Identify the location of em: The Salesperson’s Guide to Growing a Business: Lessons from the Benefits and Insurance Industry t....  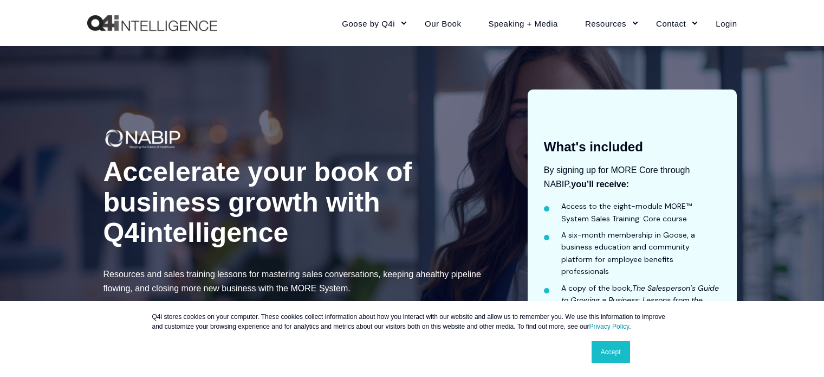
(640, 306).